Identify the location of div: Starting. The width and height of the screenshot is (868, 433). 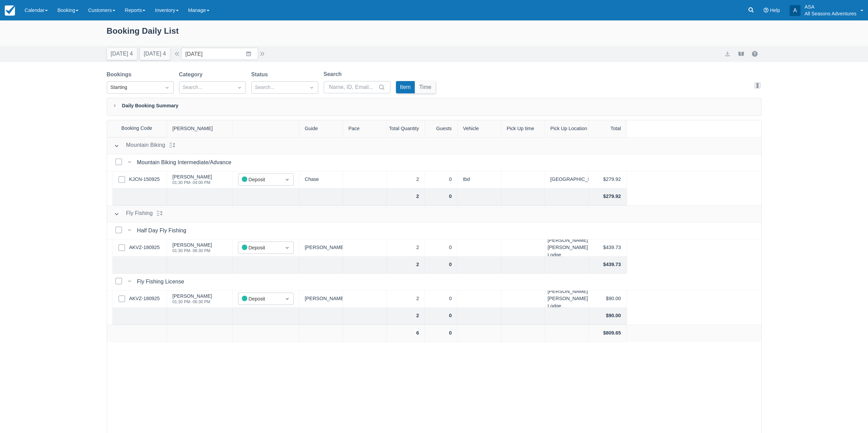
(134, 88).